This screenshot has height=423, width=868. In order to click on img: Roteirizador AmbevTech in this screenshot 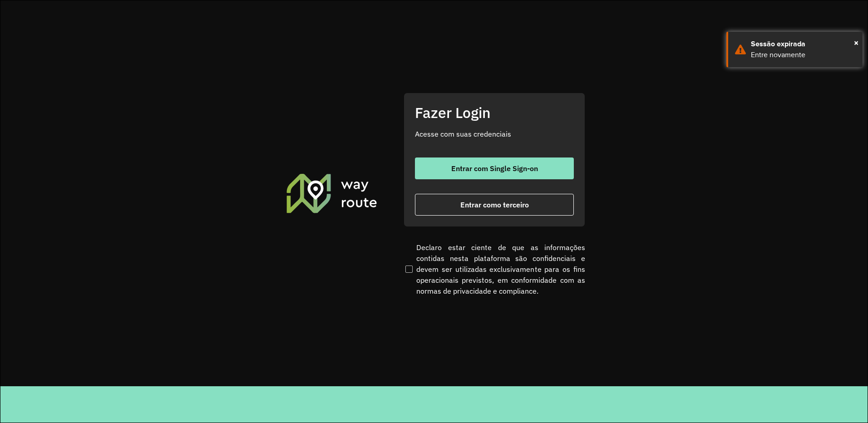, I will do `click(332, 194)`.